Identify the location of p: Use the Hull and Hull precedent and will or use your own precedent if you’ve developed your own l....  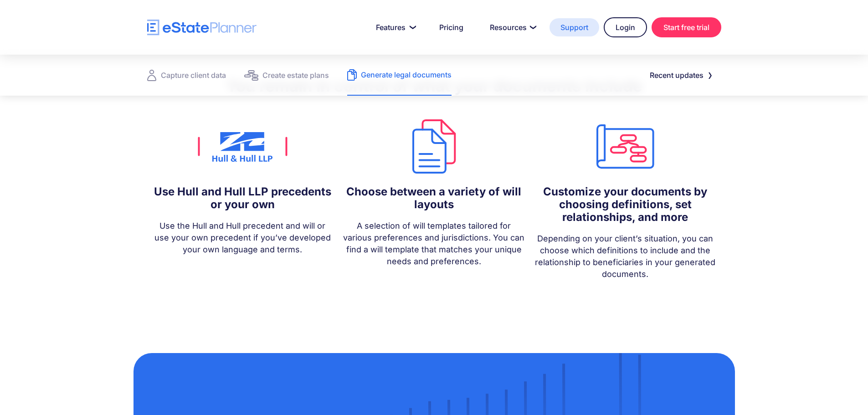
(243, 238).